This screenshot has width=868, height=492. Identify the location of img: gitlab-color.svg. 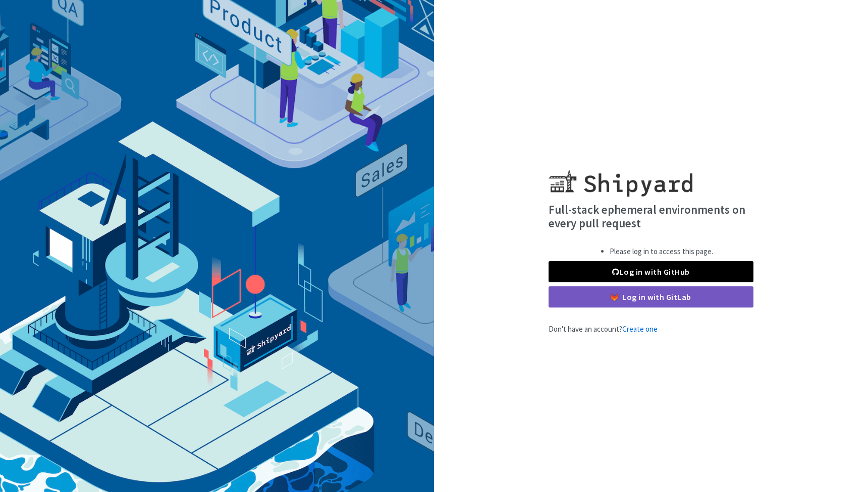
(614, 297).